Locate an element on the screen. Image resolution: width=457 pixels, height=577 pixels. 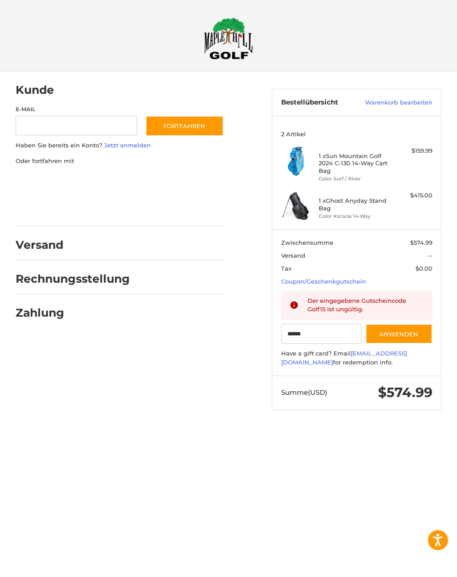
h3: Bestellübersicht is located at coordinates (316, 103).